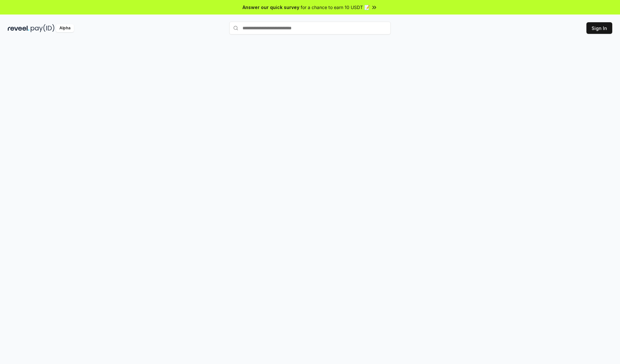 The image size is (620, 364). What do you see at coordinates (18, 28) in the screenshot?
I see `img: reveel_dark` at bounding box center [18, 28].